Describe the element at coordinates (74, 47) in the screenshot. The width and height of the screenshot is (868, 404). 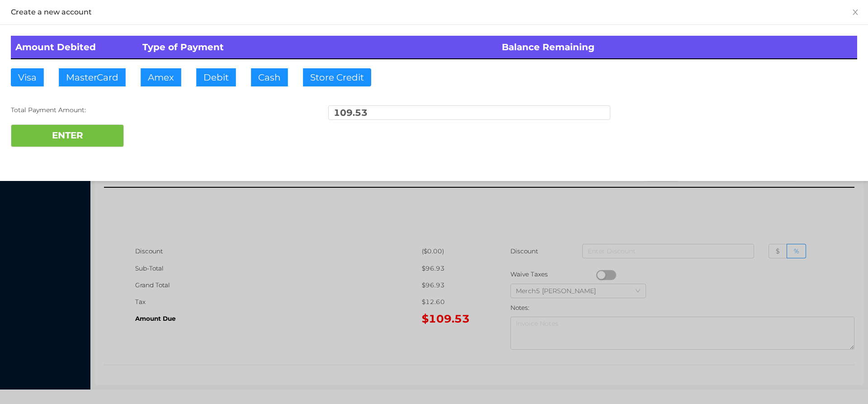
I see `th: Amount Debited` at that location.